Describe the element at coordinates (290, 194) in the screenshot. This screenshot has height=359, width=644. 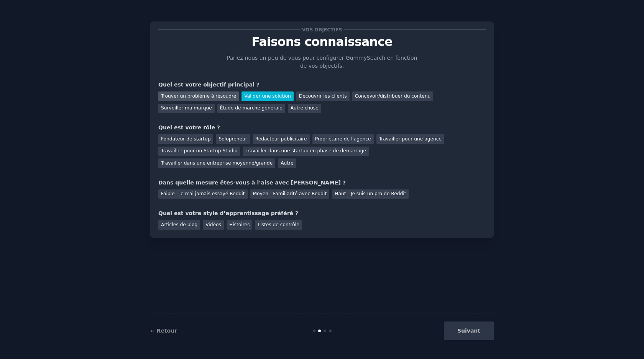
I see `font: Moyen - Familiarité avec Reddit` at that location.